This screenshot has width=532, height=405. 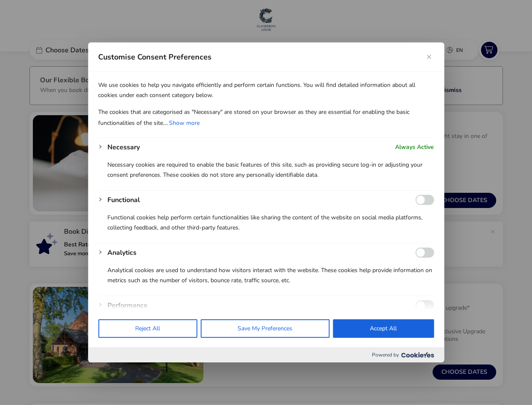 What do you see at coordinates (265, 329) in the screenshot?
I see `button: Save My Preferences` at bounding box center [265, 329].